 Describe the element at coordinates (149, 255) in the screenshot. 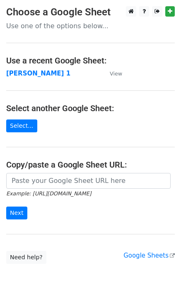

I see `a: Google Sheets` at that location.